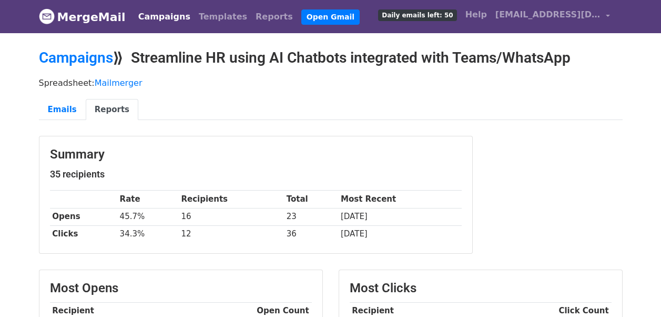 This screenshot has height=317, width=661. I want to click on td: 12, so click(231, 233).